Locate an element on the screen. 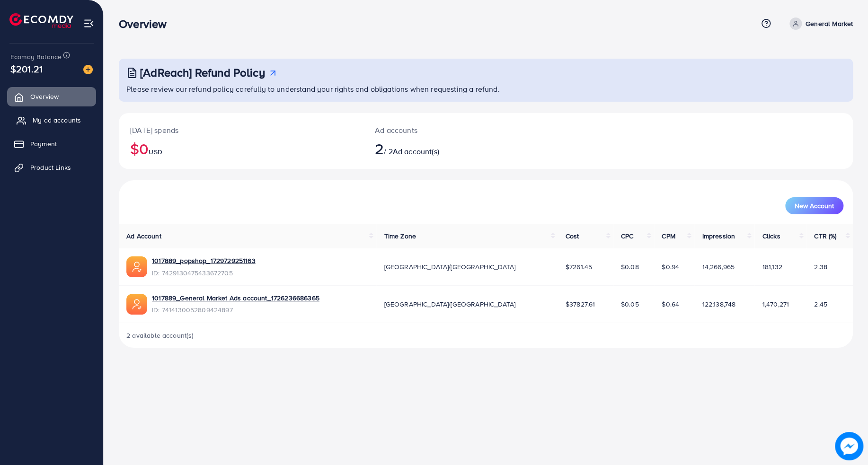  span: New Account is located at coordinates (814, 206).